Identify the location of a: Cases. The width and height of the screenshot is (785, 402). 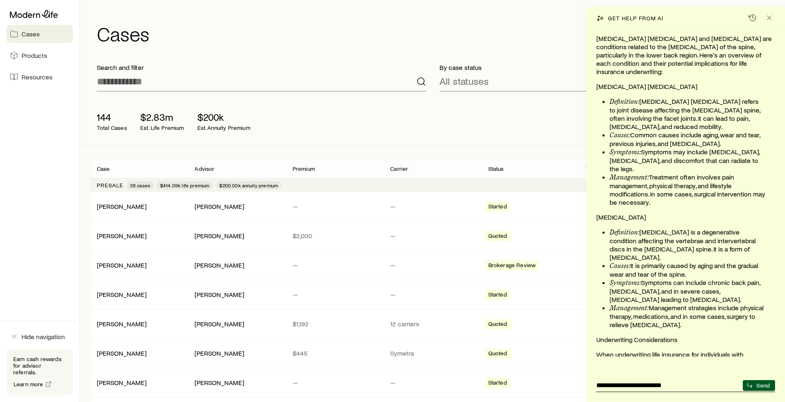
(40, 34).